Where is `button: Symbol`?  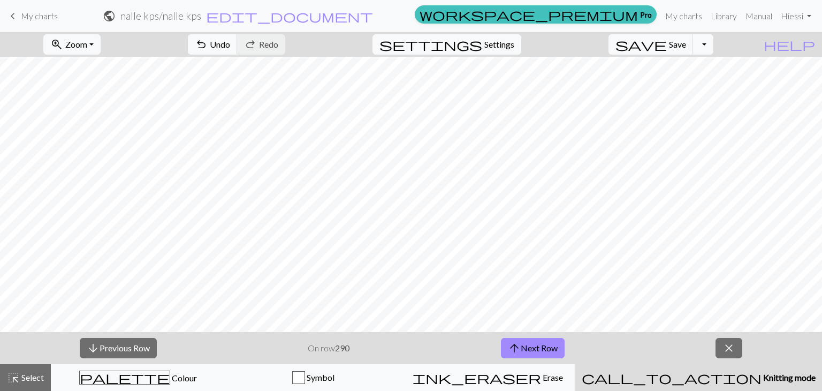
button: Symbol is located at coordinates (313, 377).